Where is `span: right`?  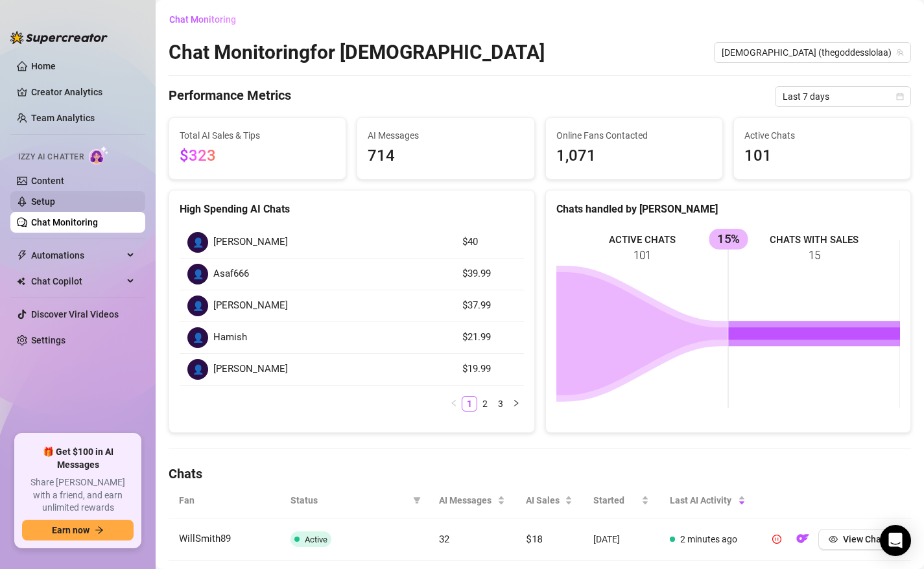 span: right is located at coordinates (516, 403).